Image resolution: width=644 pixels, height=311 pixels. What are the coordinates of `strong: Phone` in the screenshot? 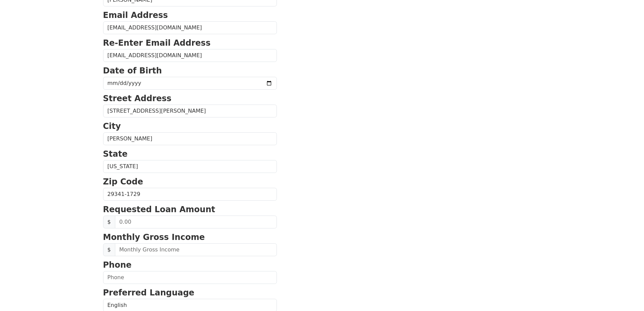 It's located at (117, 265).